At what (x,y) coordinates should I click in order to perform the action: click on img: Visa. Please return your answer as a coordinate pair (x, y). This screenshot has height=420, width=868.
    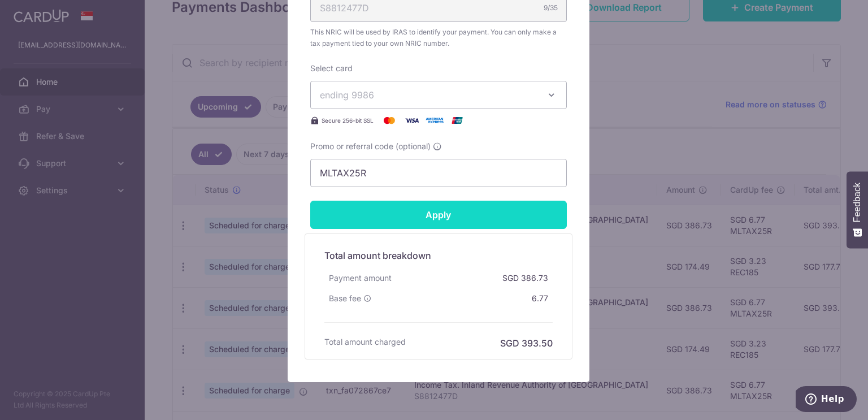
    Looking at the image, I should click on (412, 121).